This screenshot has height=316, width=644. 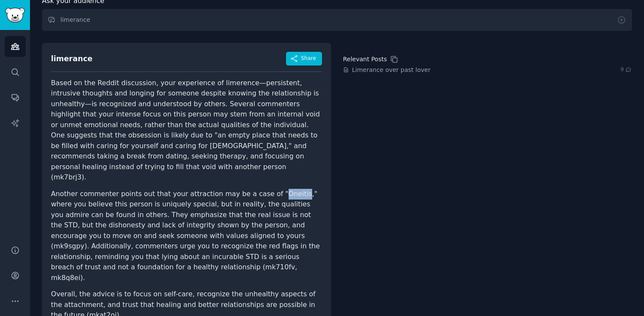 I want to click on p: Based on the Reddit discussion, your experience of limerence—persistent, intrusive thoughts and l..., so click(x=186, y=130).